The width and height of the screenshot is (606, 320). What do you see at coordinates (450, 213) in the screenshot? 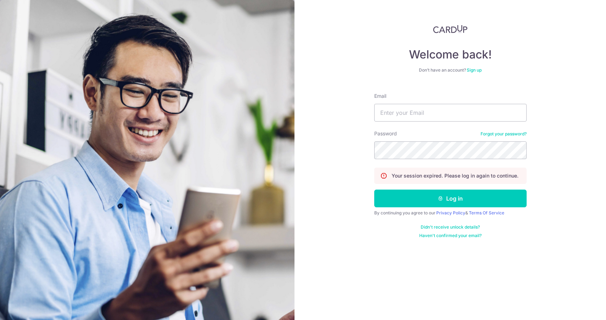
I see `div: By continuing you agree to our &` at bounding box center [450, 213].